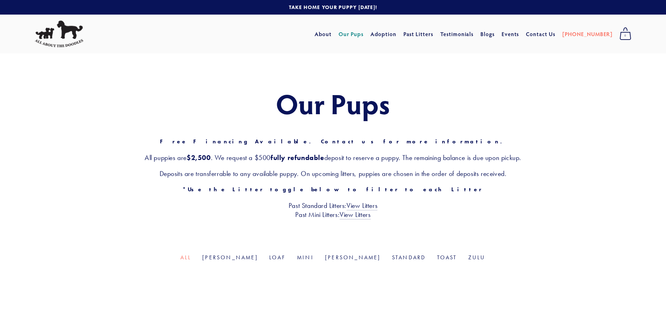 The image size is (666, 336). I want to click on a: Standard, so click(409, 257).